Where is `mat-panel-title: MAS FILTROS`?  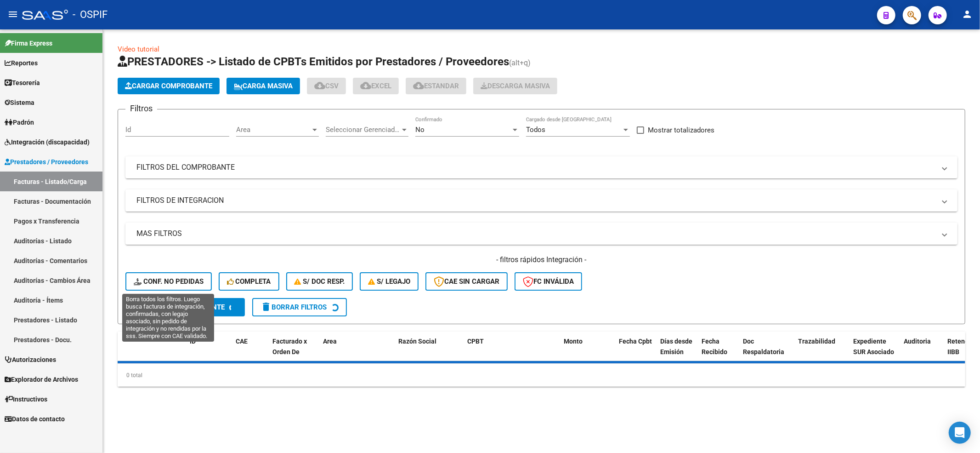
mat-panel-title: MAS FILTROS is located at coordinates (536, 234).